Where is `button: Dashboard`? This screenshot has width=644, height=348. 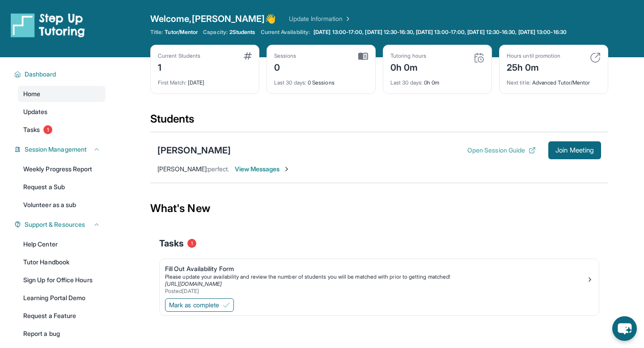 button: Dashboard is located at coordinates (60, 74).